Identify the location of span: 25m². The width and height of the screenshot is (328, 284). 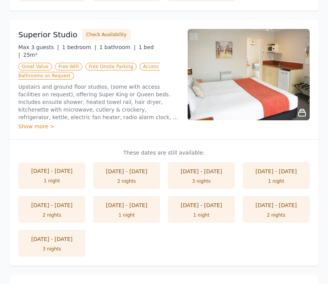
(30, 55).